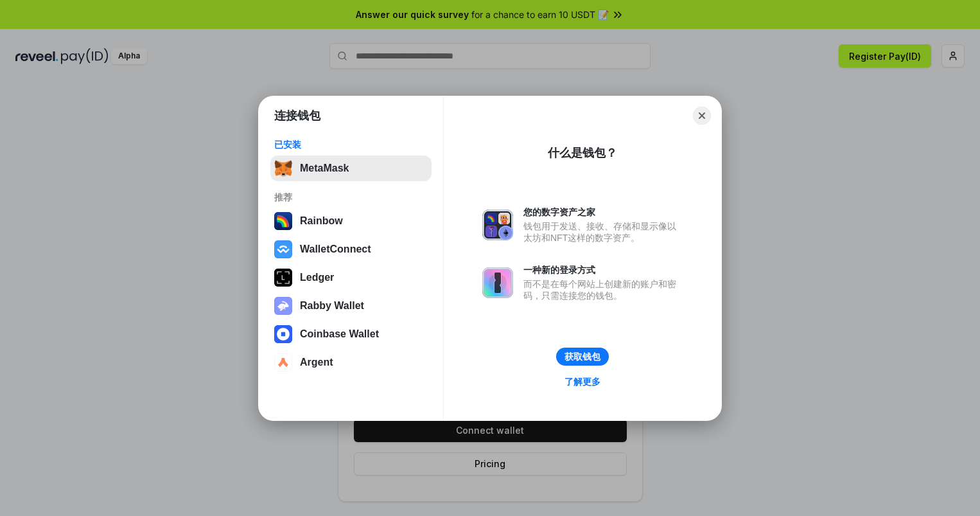  What do you see at coordinates (351, 306) in the screenshot?
I see `button: Rabby Wallet` at bounding box center [351, 306].